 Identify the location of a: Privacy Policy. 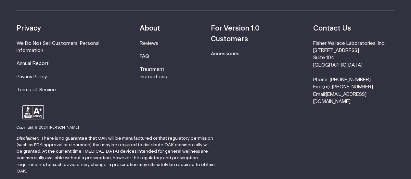
(31, 77).